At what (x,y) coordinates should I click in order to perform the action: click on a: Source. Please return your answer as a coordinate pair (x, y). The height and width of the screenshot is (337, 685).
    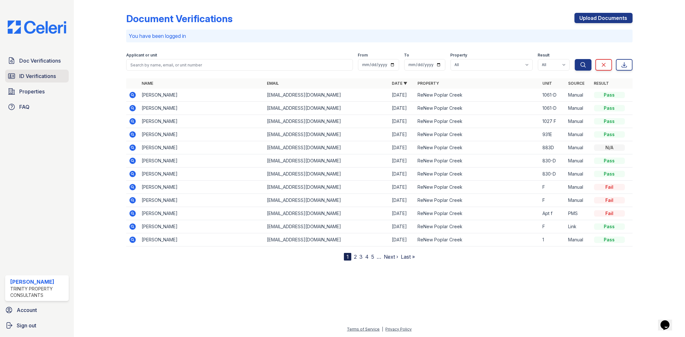
    Looking at the image, I should click on (577, 83).